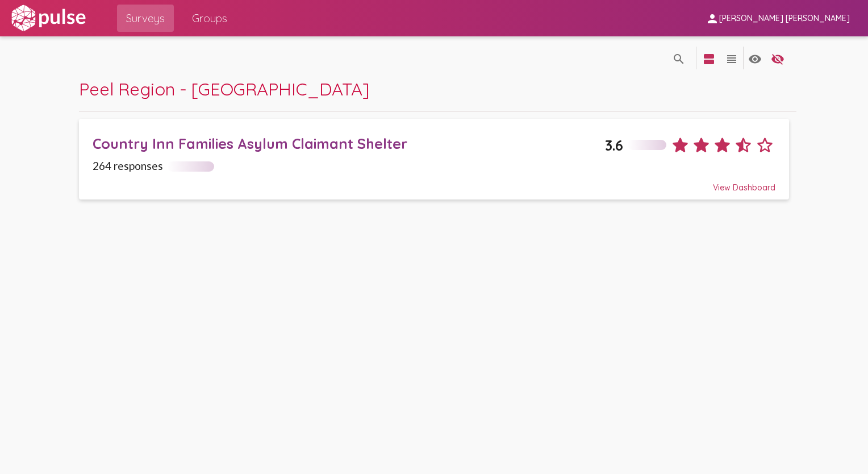  What do you see at coordinates (128, 165) in the screenshot?
I see `span: 264 responses` at bounding box center [128, 165].